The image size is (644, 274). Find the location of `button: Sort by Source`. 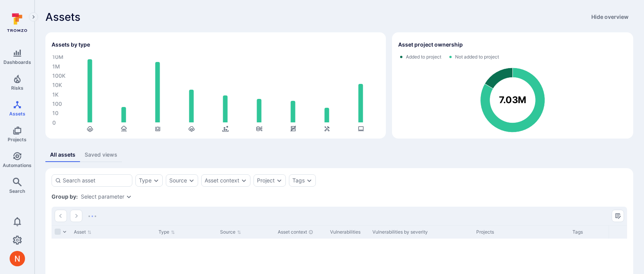

button: Sort by Source is located at coordinates (231, 232).